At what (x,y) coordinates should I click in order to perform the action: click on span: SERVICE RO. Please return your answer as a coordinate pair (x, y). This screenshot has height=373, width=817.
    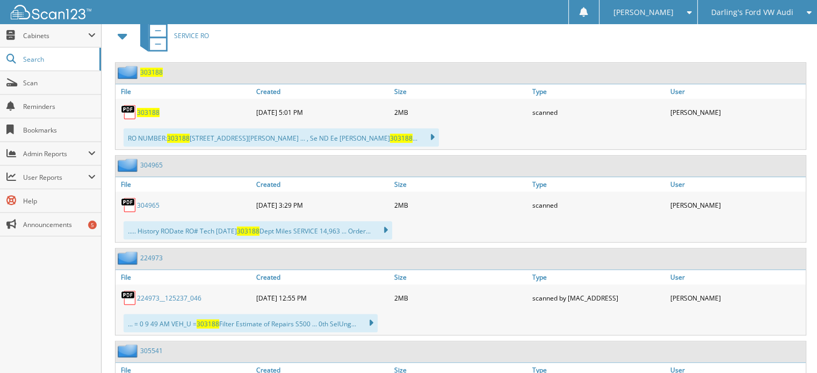
    Looking at the image, I should click on (191, 35).